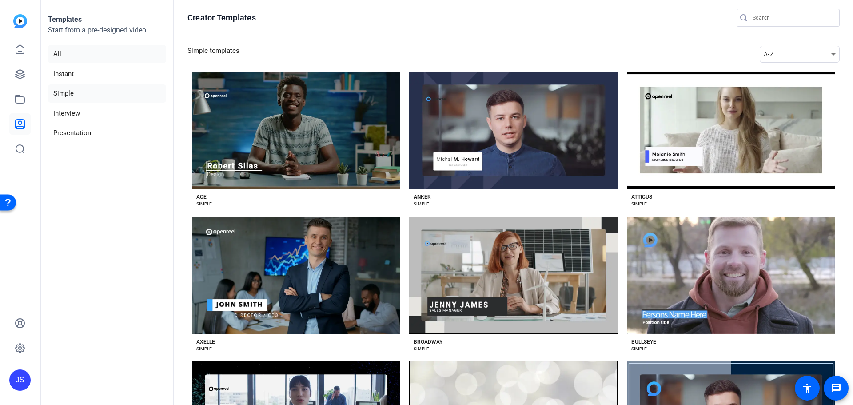 This screenshot has height=405, width=853. What do you see at coordinates (20, 21) in the screenshot?
I see `img: blue-gradient.svg` at bounding box center [20, 21].